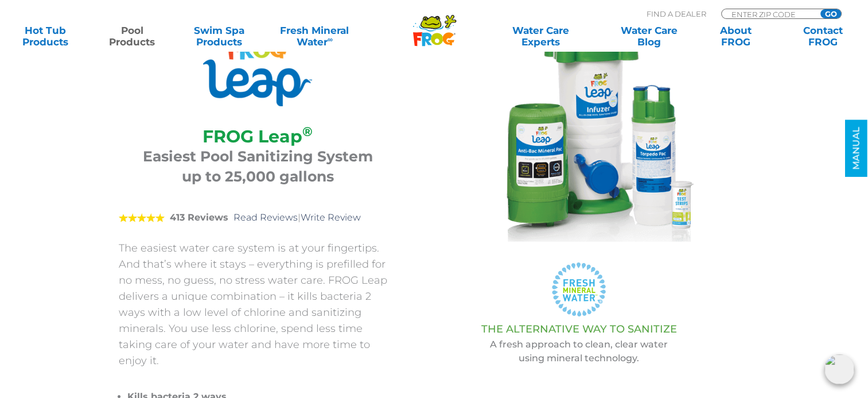  I want to click on p: Find A Dealer, so click(677, 14).